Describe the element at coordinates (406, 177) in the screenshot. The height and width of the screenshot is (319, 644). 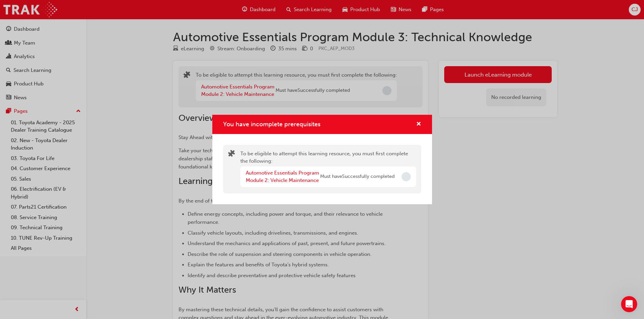
I see `span: Incomplete` at that location.